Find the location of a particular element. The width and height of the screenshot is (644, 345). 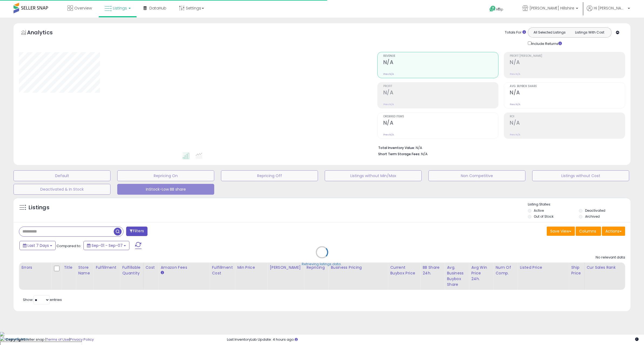

span: Profit is located at coordinates (441, 86).